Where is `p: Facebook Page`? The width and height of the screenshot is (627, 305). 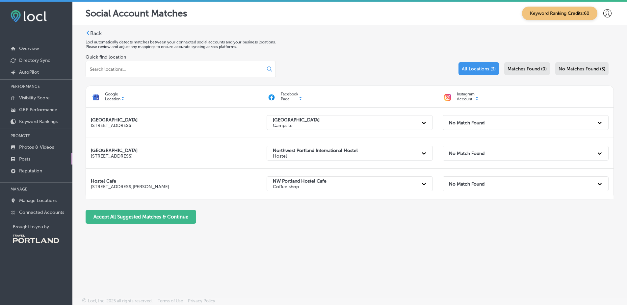 p: Facebook Page is located at coordinates (289, 96).